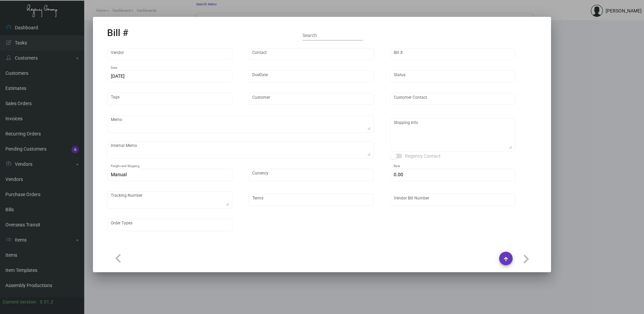 This screenshot has width=644, height=314. Describe the element at coordinates (119, 249) in the screenshot. I see `div: Items` at that location.